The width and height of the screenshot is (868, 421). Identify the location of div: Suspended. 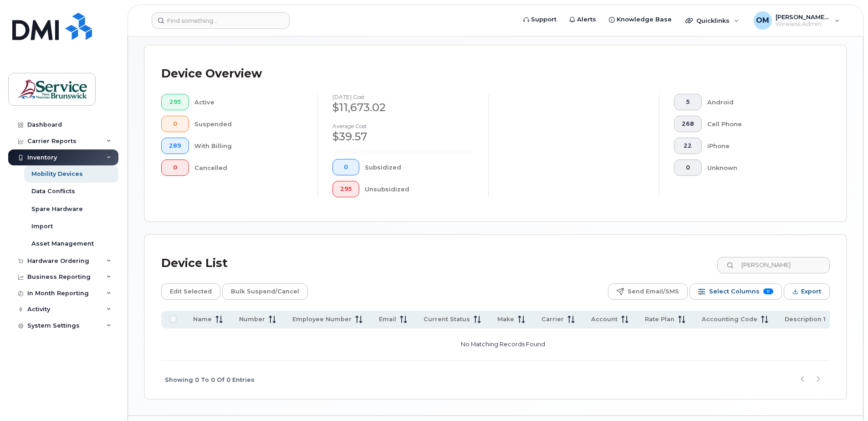
(249, 124).